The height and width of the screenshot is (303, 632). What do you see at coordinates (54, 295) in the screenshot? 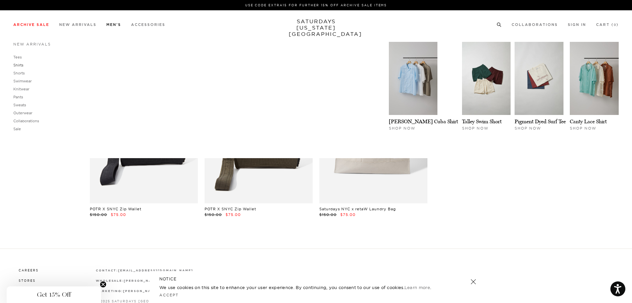
I see `span: Get 15% Off` at bounding box center [54, 295].